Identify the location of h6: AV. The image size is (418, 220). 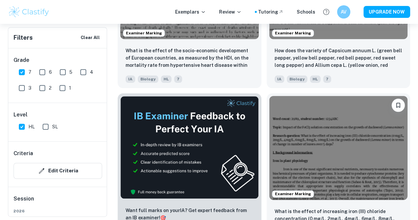
(344, 12).